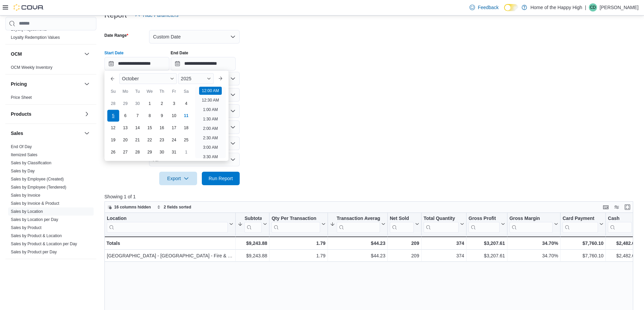 The image size is (644, 310). What do you see at coordinates (132, 207) in the screenshot?
I see `span: 16 columns hidden` at bounding box center [132, 207].